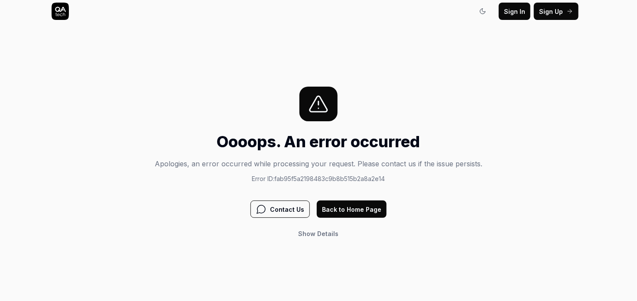  What do you see at coordinates (280, 209) in the screenshot?
I see `a: Contact Us` at bounding box center [280, 209].